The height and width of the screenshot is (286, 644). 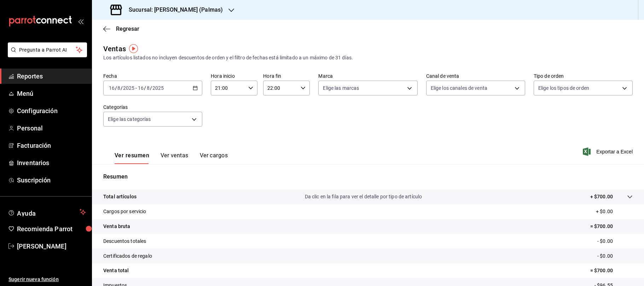 What do you see at coordinates (286, 76) in the screenshot?
I see `label: Hora fin` at bounding box center [286, 76].